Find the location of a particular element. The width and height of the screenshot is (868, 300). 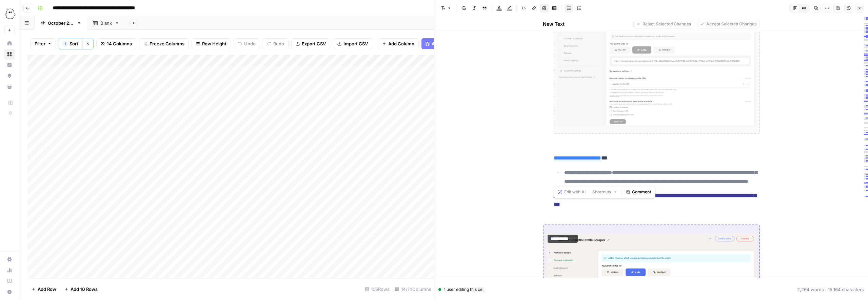

button: Reject Selected Changes is located at coordinates (664, 24).